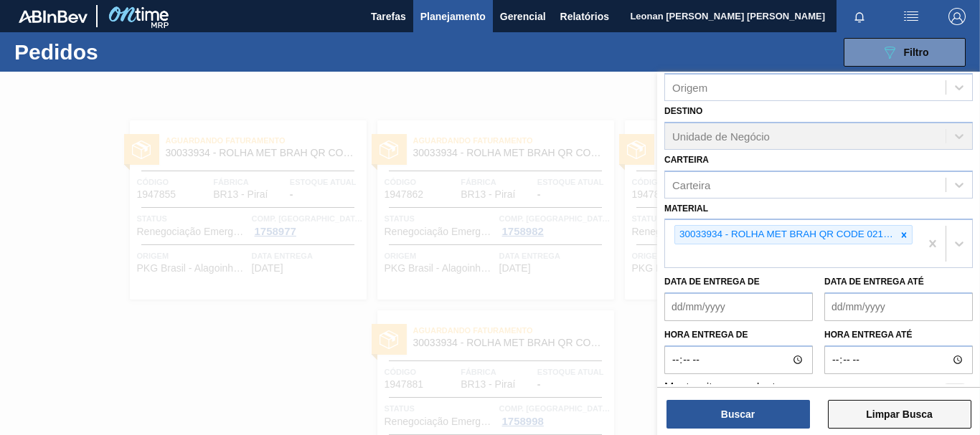 The height and width of the screenshot is (435, 980). I want to click on span: Relatórios, so click(585, 16).